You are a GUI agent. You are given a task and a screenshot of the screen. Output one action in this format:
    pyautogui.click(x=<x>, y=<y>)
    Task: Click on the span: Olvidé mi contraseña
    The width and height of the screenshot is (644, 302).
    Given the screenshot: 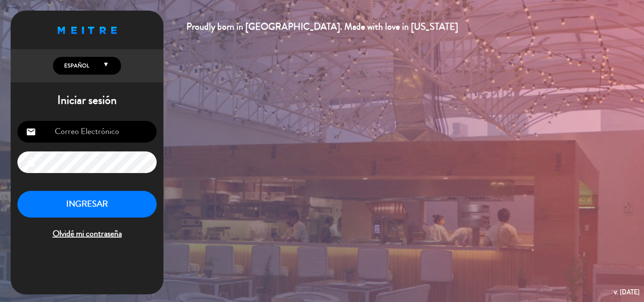 What is the action you would take?
    pyautogui.click(x=87, y=234)
    